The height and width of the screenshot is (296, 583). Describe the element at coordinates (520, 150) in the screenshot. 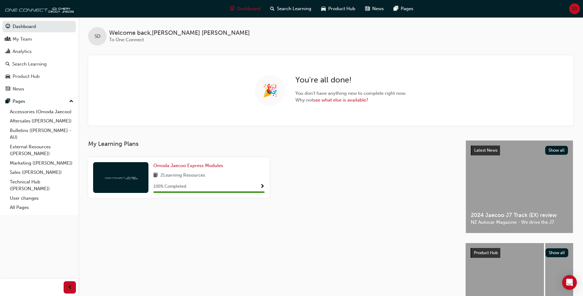

I see `a: Latest NewsShow all` at that location.